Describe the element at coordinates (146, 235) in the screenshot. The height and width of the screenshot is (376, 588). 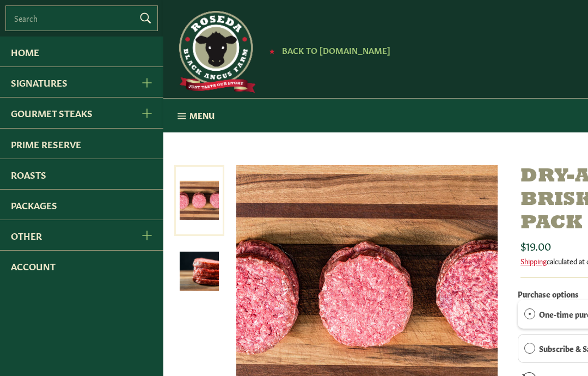
I see `button: Other Menu` at that location.